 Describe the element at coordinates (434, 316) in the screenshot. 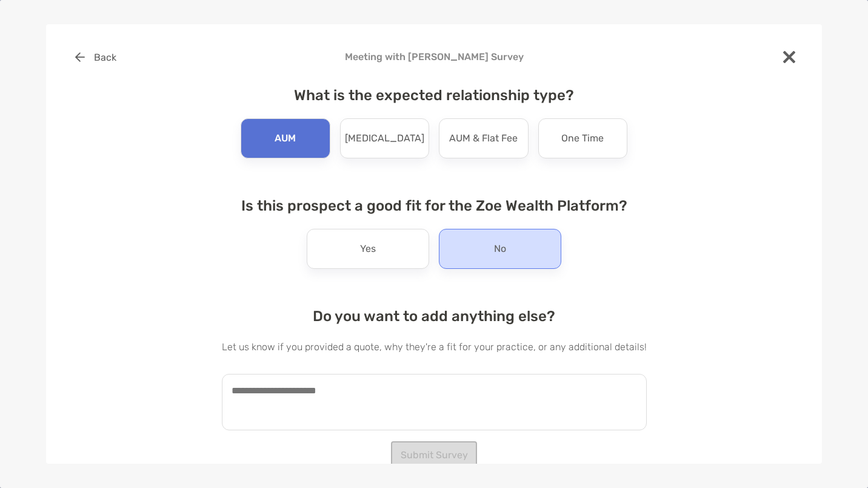

I see `h4: Do you want to add anything else?` at that location.